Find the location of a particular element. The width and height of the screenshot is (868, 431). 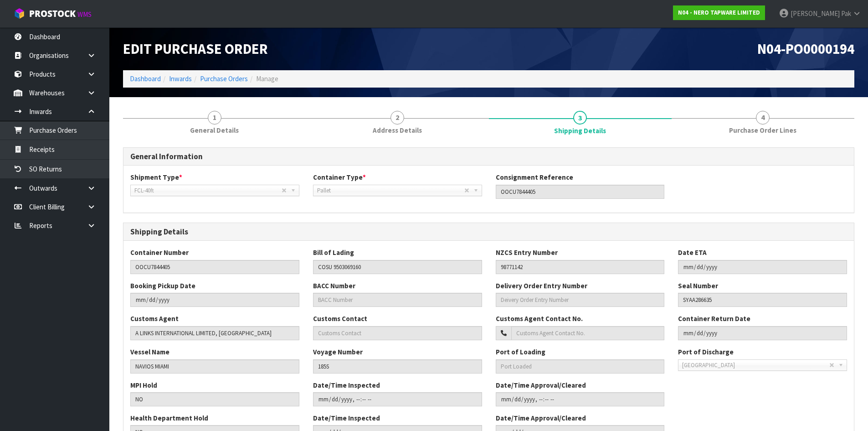

span: Purchase Order Lines is located at coordinates (763, 130).